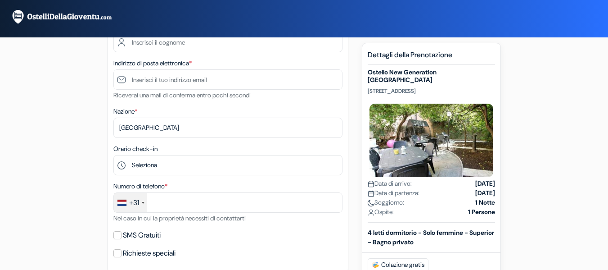  Describe the element at coordinates (431, 237) in the screenshot. I see `b: 4 letti dormitorio - Solo femmine - Superior - Bagno privato` at that location.